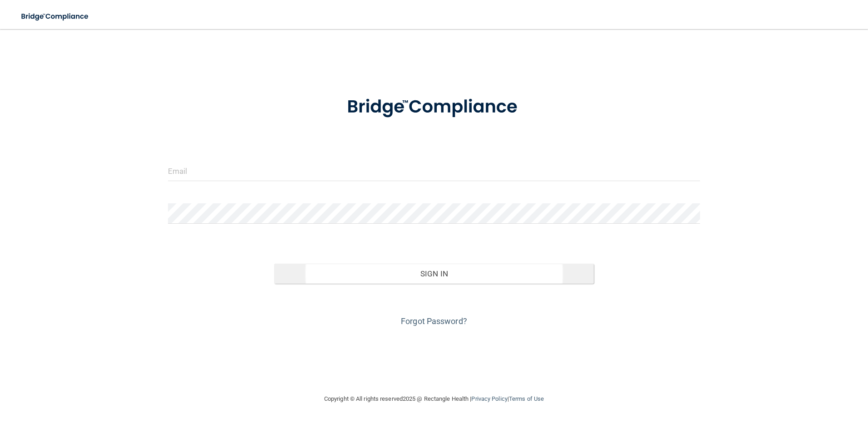 This screenshot has width=868, height=423. Describe the element at coordinates (434, 274) in the screenshot. I see `button: Sign In` at that location.